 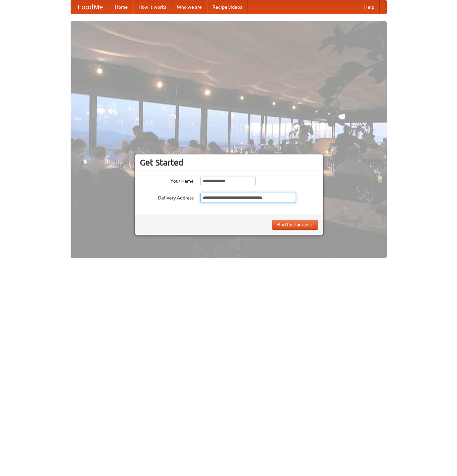 I want to click on h3: Get Started, so click(x=229, y=162).